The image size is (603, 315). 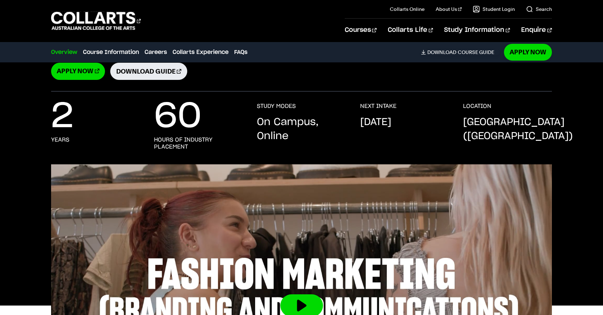 What do you see at coordinates (360, 30) in the screenshot?
I see `a: Courses` at bounding box center [360, 30].